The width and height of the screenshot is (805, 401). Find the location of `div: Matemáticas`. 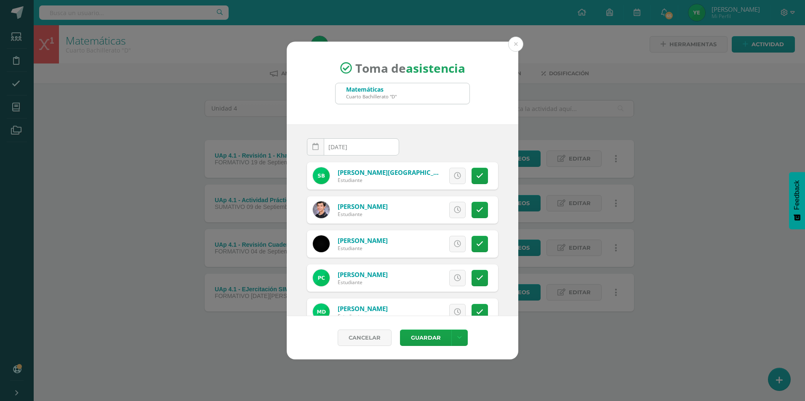

div: Matemáticas is located at coordinates (371, 89).